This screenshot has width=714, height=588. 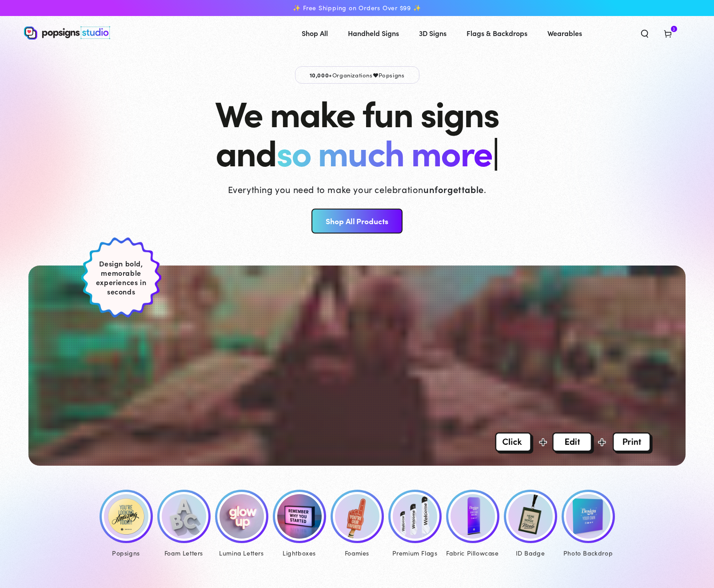 What do you see at coordinates (588, 516) in the screenshot?
I see `img: Photo Backdrop` at bounding box center [588, 516].